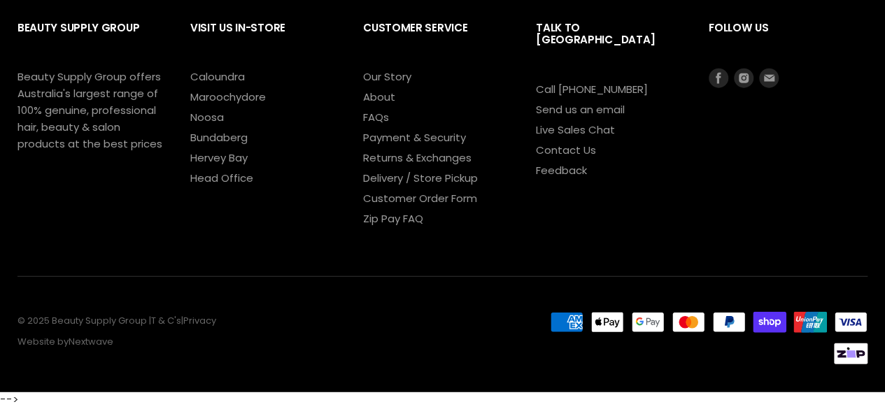  What do you see at coordinates (219, 157) in the screenshot?
I see `a: Hervey Bay` at bounding box center [219, 157].